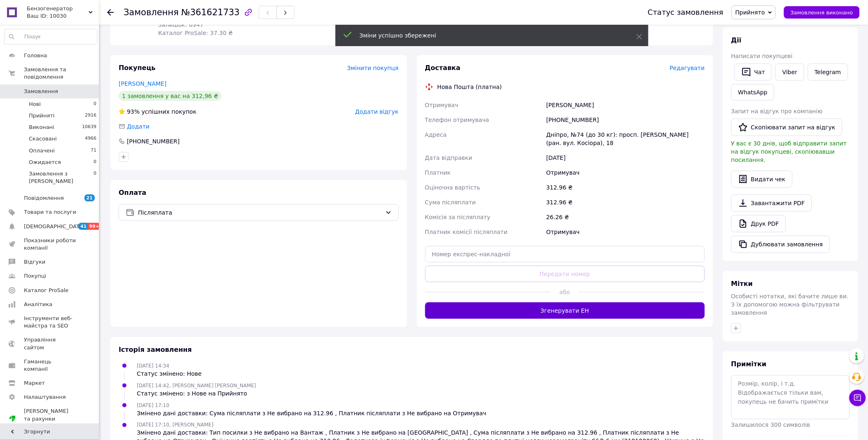 The image size is (868, 440). I want to click on button: Скопіювати запит на відгук, so click(787, 128).